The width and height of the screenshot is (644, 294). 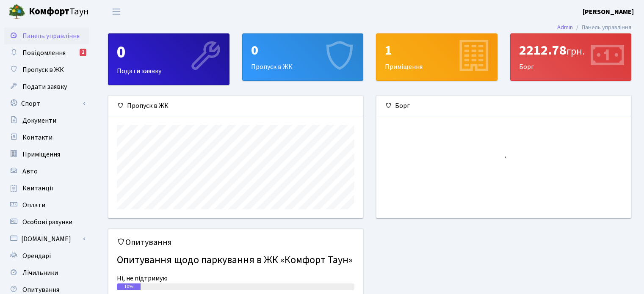 What do you see at coordinates (30, 171) in the screenshot?
I see `span: Авто` at bounding box center [30, 171].